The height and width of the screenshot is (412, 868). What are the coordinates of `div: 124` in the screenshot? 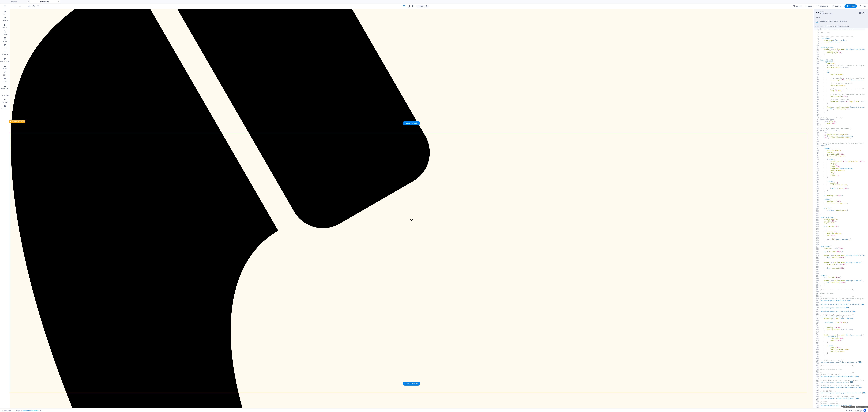 It's located at (817, 252).